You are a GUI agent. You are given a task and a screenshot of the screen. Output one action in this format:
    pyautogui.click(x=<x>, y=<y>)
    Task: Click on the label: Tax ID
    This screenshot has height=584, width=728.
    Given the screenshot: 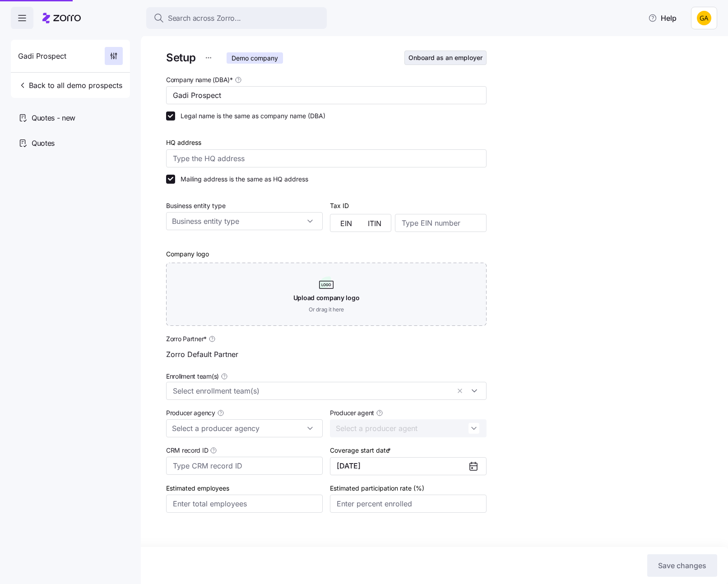 What is the action you would take?
    pyautogui.click(x=340, y=206)
    